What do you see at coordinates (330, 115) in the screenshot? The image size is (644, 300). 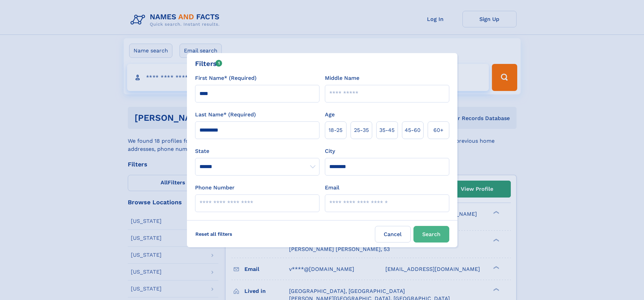 I see `label: Age` at bounding box center [330, 115].